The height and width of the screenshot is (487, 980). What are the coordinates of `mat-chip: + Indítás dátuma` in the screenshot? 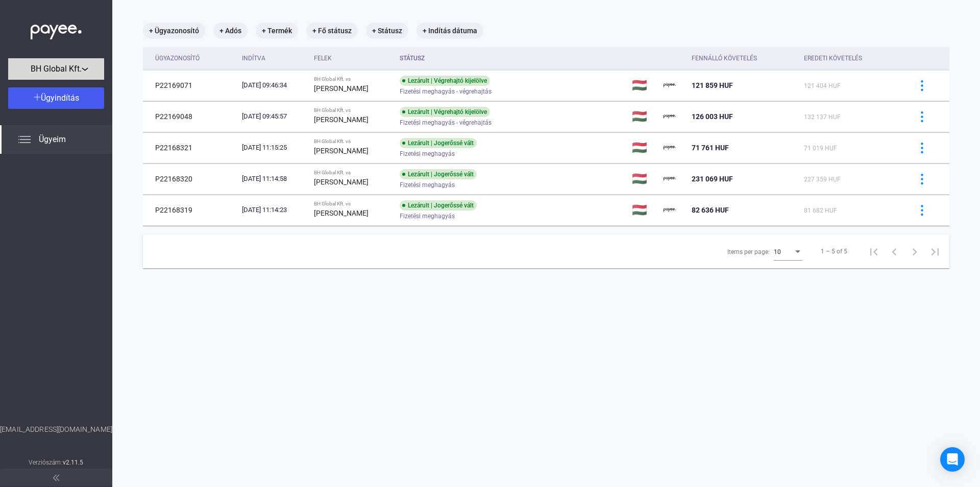 It's located at (449, 31).